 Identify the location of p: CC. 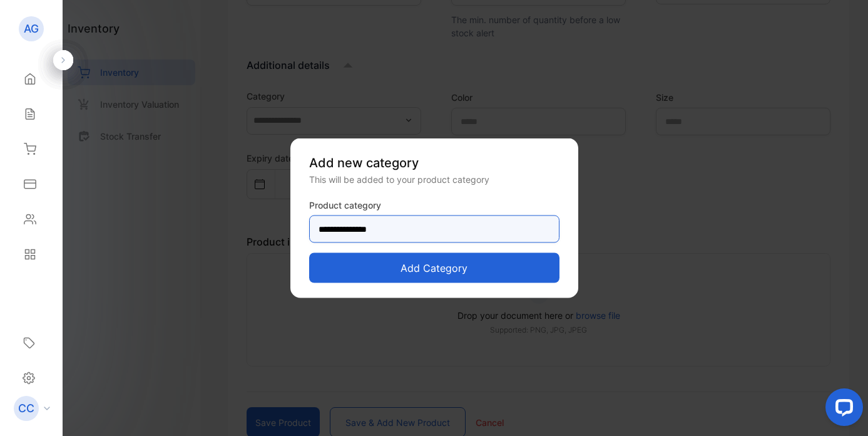
(26, 409).